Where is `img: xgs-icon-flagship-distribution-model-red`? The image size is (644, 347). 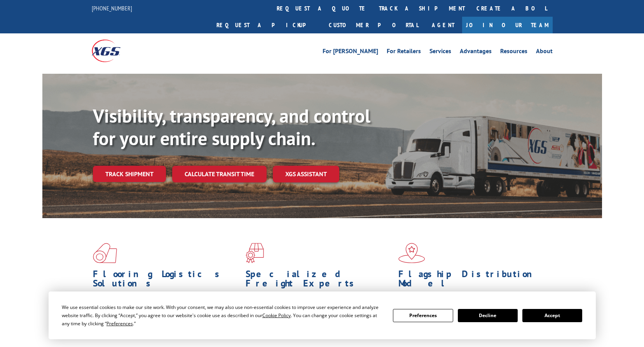
img: xgs-icon-flagship-distribution-model-red is located at coordinates (412, 253).